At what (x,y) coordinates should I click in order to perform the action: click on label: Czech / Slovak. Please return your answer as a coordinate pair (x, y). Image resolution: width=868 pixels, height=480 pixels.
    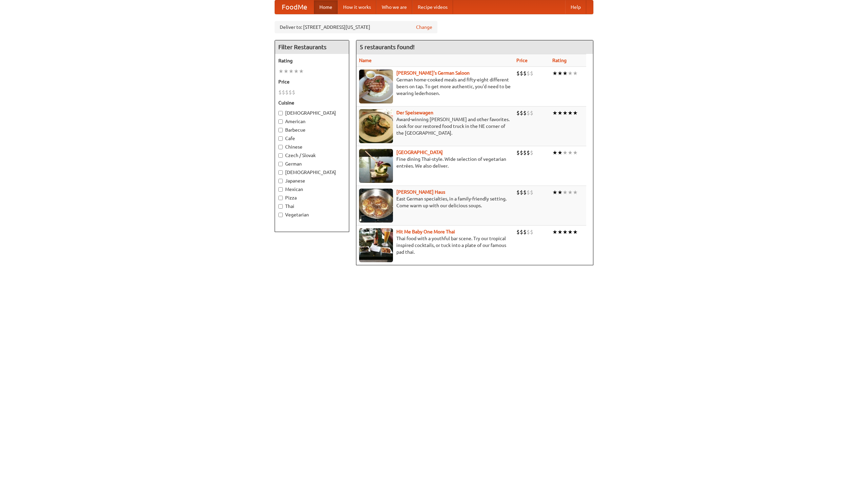
    Looking at the image, I should click on (312, 155).